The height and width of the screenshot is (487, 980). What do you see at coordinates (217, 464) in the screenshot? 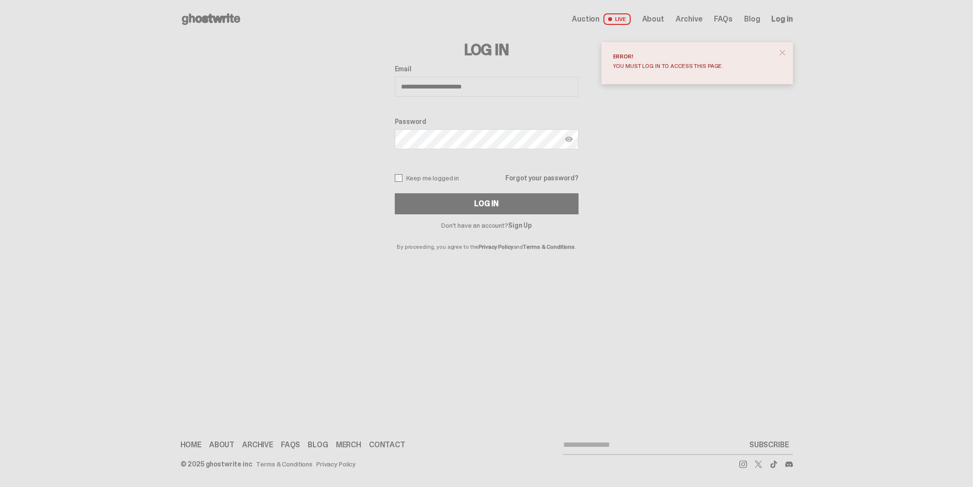
I see `div: © 2025 ghostwrite inc` at bounding box center [217, 464].